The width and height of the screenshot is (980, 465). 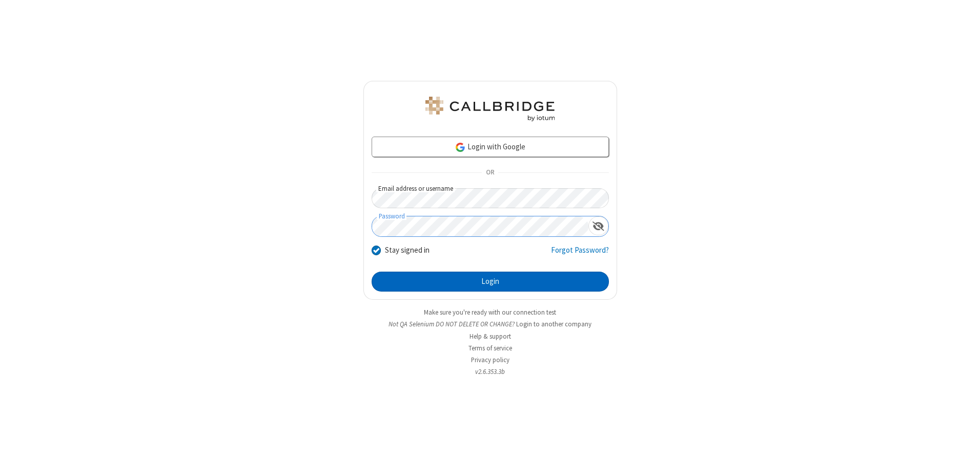 I want to click on button: Login, so click(x=490, y=282).